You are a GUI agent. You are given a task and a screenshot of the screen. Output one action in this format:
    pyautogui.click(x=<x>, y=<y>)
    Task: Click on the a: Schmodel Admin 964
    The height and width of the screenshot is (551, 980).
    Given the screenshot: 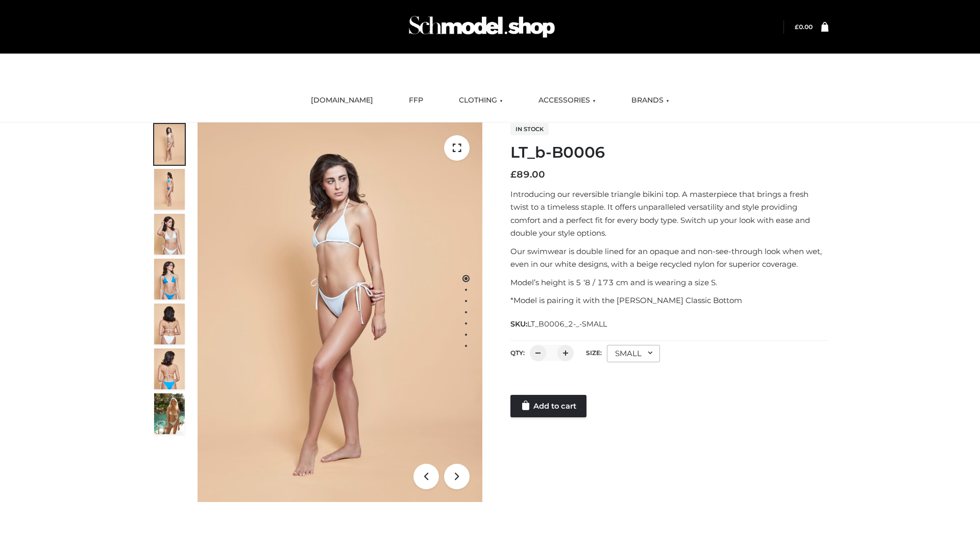 What is the action you would take?
    pyautogui.click(x=481, y=26)
    